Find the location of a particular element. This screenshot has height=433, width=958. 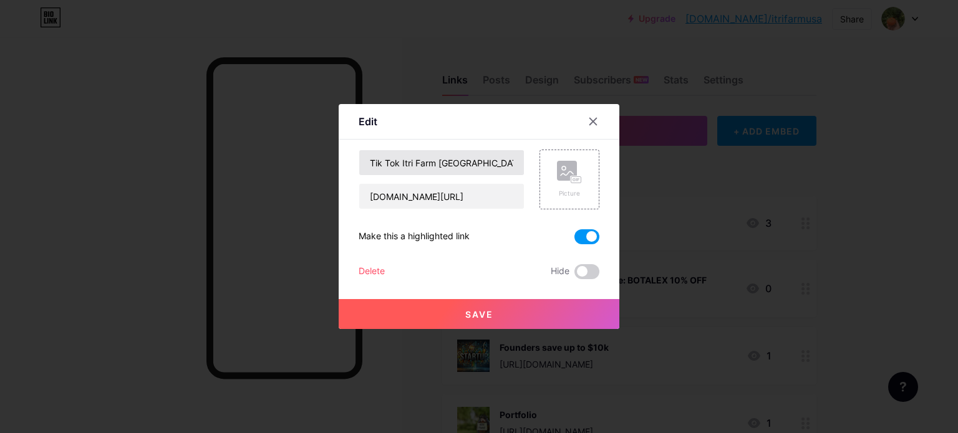

div: Delete is located at coordinates (372, 272).